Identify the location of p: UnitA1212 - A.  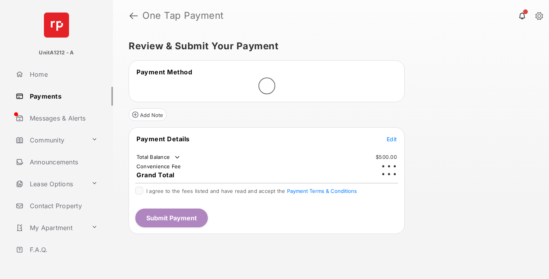
(56, 53).